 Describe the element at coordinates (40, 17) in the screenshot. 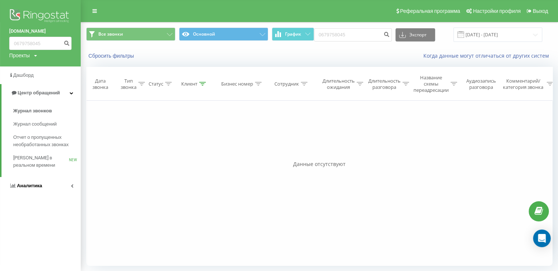

I see `img: Ringostat logo` at that location.